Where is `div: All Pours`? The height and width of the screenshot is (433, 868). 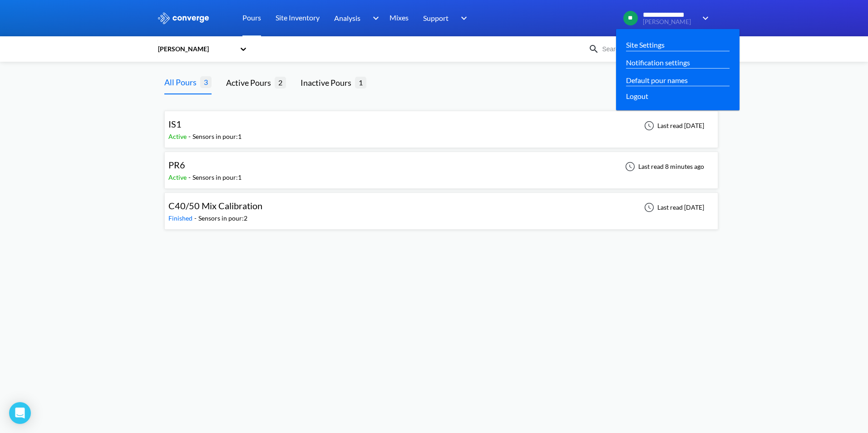
div: All Pours is located at coordinates (182, 82).